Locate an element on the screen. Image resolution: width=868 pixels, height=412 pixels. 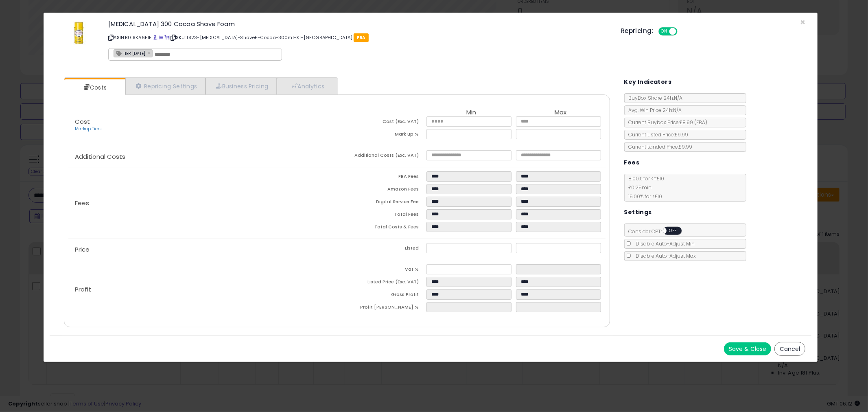
button: Save & Close is located at coordinates (748, 349).